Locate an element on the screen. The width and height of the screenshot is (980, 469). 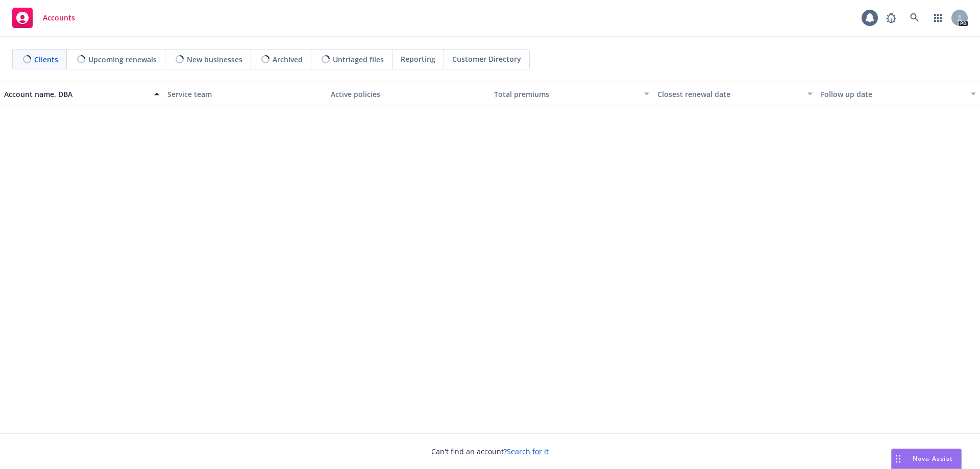
button: Service team is located at coordinates (245, 94).